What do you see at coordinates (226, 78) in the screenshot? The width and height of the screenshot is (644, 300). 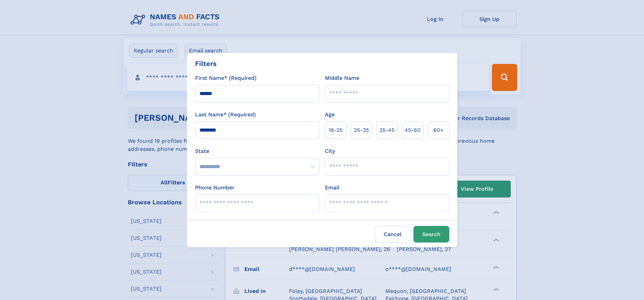 I see `label: First Name* (Required)` at bounding box center [226, 78].